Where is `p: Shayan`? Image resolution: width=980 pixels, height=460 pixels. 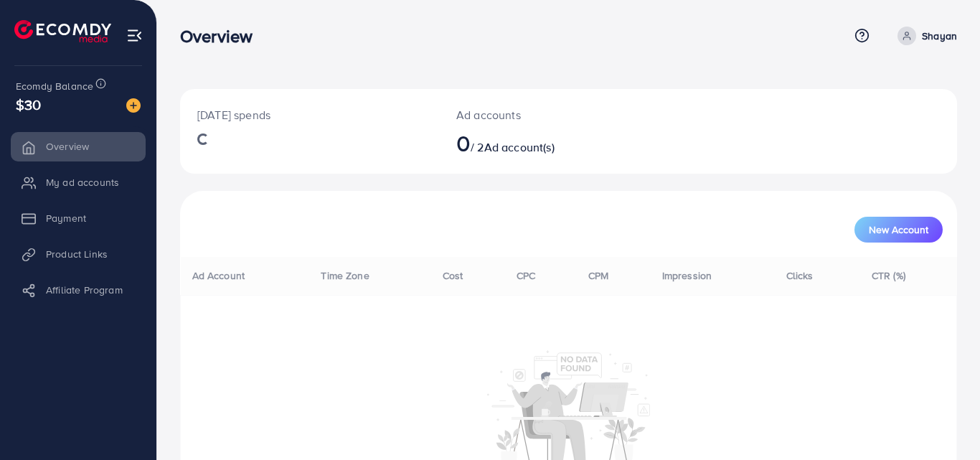
p: Shayan is located at coordinates (939, 36).